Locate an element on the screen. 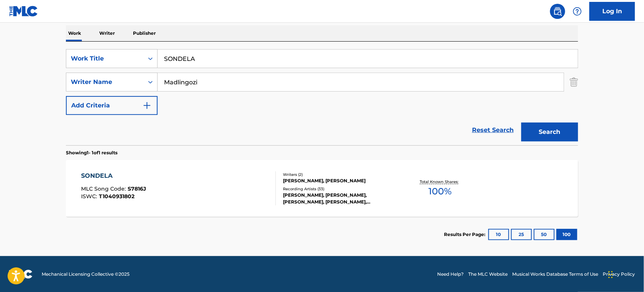 The width and height of the screenshot is (644, 292). div: SONDELA is located at coordinates (114, 176).